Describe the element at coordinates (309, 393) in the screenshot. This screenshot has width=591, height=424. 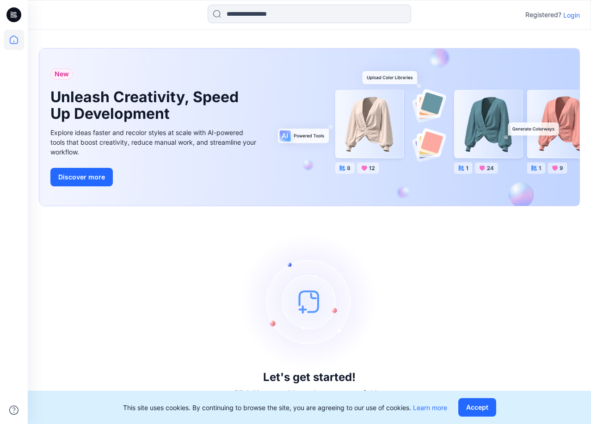
I see `p: Click New to add a style or create a folder.` at that location.